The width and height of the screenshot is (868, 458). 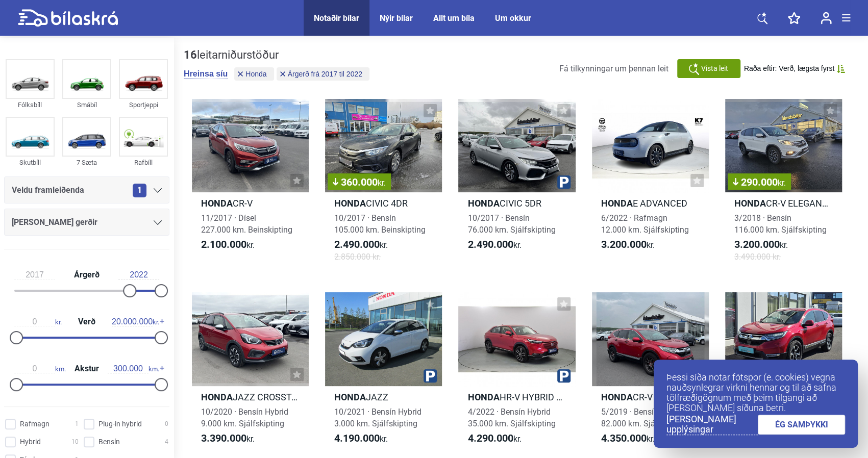 I want to click on span: Vista leit, so click(x=714, y=69).